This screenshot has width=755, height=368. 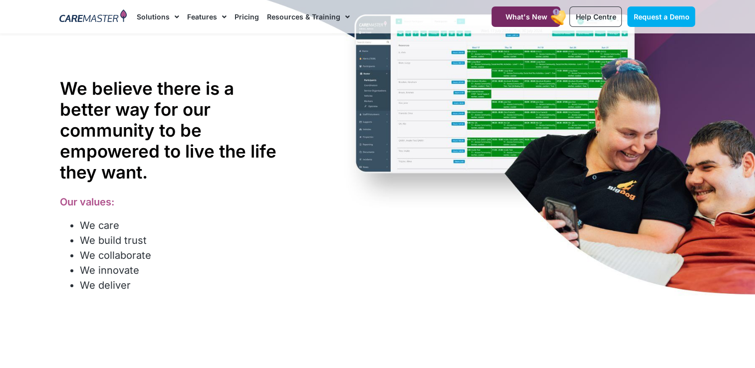 What do you see at coordinates (595, 16) in the screenshot?
I see `span: Help Centre` at bounding box center [595, 16].